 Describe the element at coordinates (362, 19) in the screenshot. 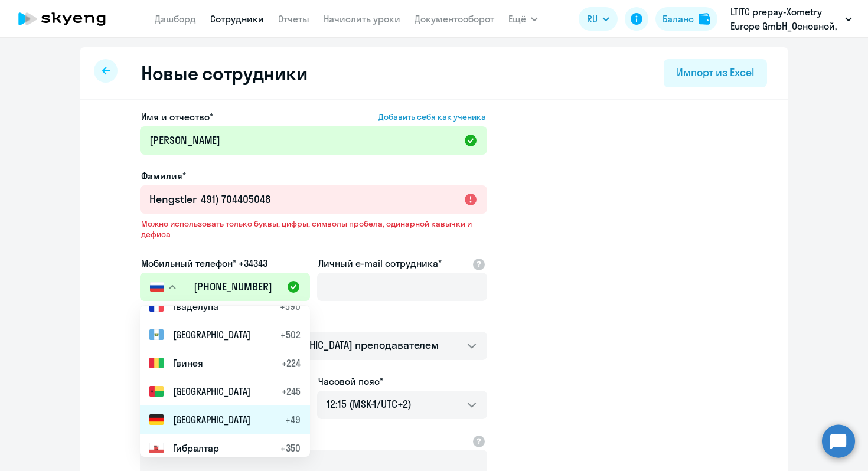

I see `a: Начислить уроки` at that location.